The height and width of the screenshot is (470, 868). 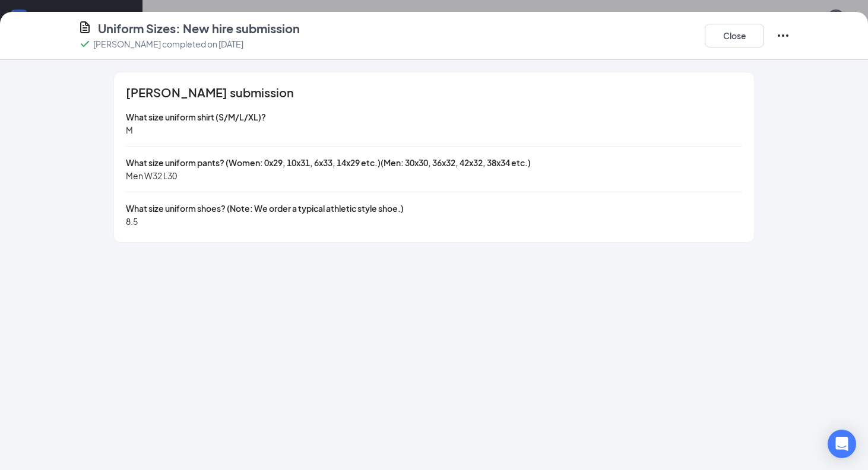 What do you see at coordinates (842, 444) in the screenshot?
I see `div: Open Intercom Messenger` at bounding box center [842, 444].